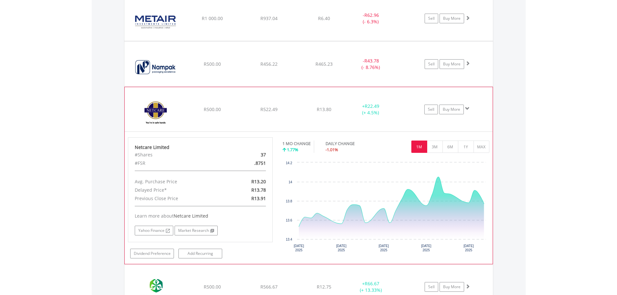 Image resolution: width=617 pixels, height=295 pixels. Describe the element at coordinates (371, 18) in the screenshot. I see `div: - (- 6.3%)` at that location.